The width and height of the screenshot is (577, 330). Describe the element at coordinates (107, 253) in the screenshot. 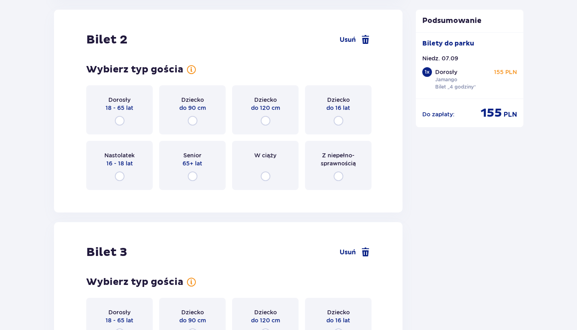

I see `p: Bilet 3` at that location.